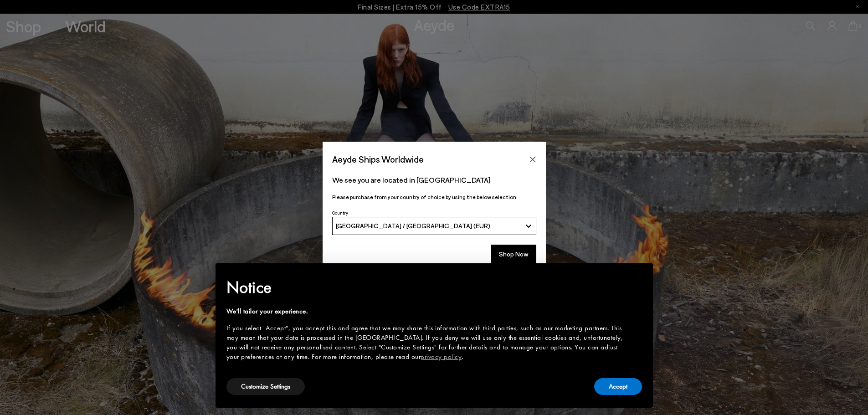  I want to click on button: Accept, so click(618, 386).